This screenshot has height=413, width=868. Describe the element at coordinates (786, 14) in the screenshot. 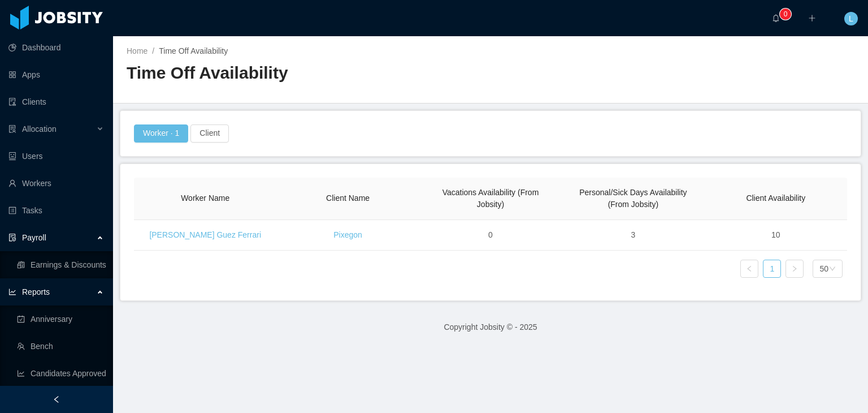

I see `sup: 0` at that location.